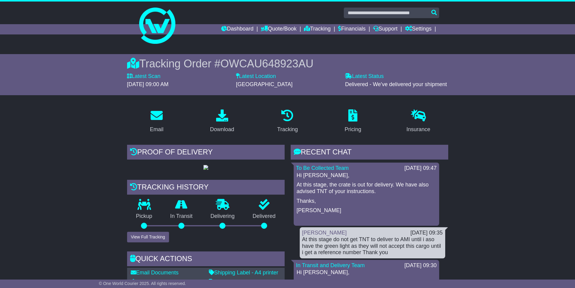 This screenshot has height=288, width=575. What do you see at coordinates (206, 167) in the screenshot?
I see `img: GetPodImage` at bounding box center [206, 167].